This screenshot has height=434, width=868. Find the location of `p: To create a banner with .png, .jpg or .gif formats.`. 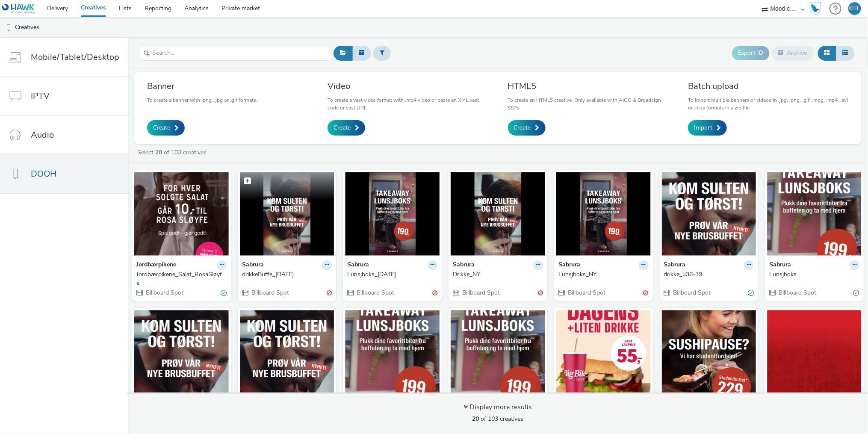

p: To create a banner with .png, .jpg or .gif formats. is located at coordinates (203, 100).